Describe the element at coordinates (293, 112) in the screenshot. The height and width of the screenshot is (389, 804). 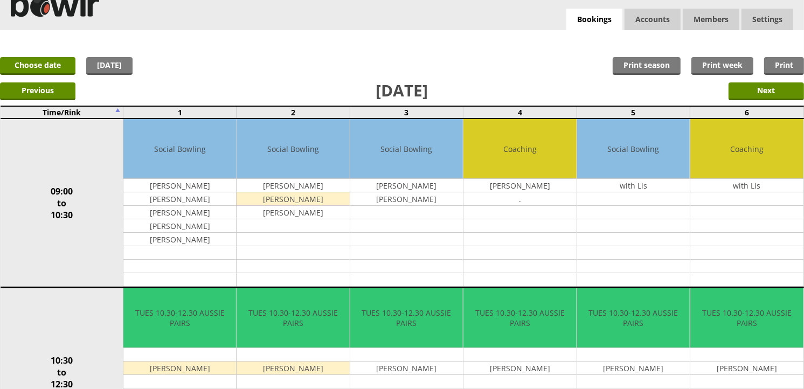
I see `td: 2` at that location.